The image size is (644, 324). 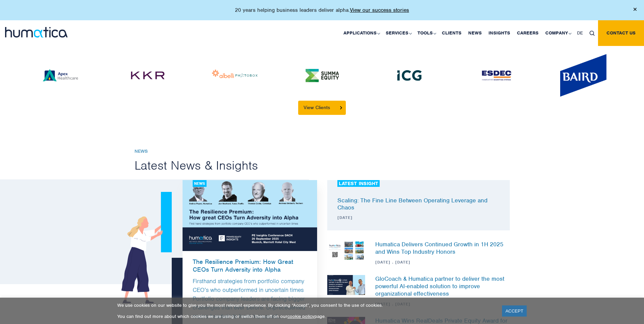 I want to click on a: GloCoach & Humatica partner to deliver the most powerful AI-enabled solution to improve organizat..., so click(x=440, y=286).